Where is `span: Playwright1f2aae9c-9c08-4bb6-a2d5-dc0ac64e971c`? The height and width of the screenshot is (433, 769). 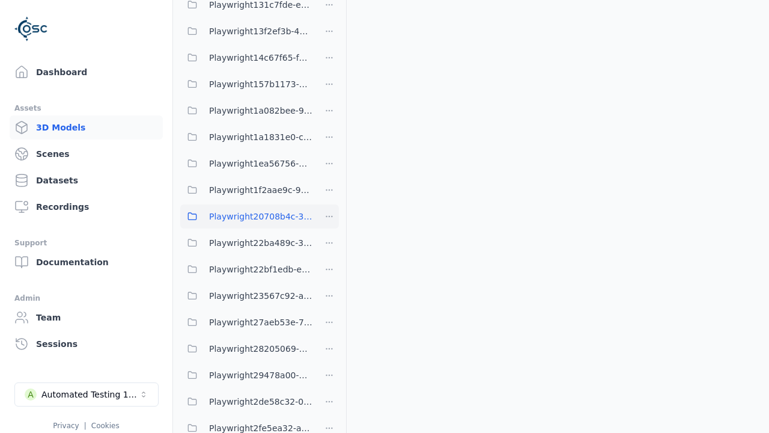 span: Playwright1f2aae9c-9c08-4bb6-a2d5-dc0ac64e971c is located at coordinates (261, 190).